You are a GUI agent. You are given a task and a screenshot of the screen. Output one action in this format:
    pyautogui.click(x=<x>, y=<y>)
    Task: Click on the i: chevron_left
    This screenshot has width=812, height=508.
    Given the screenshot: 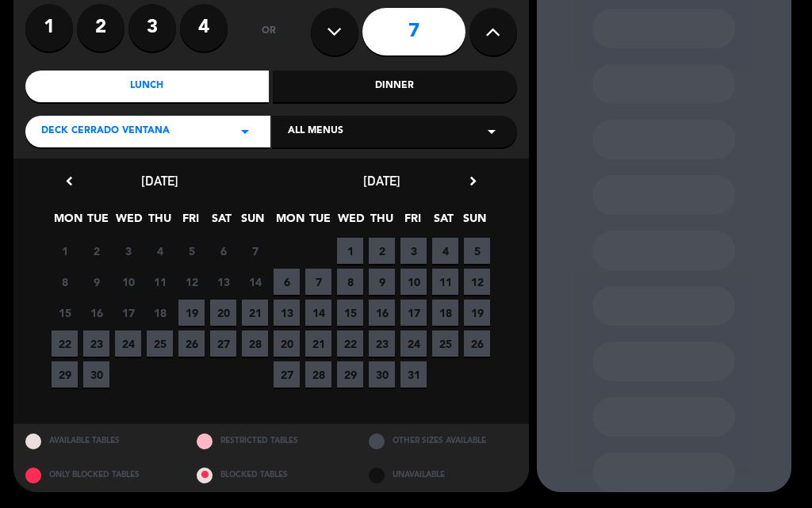 What is the action you would take?
    pyautogui.click(x=69, y=181)
    